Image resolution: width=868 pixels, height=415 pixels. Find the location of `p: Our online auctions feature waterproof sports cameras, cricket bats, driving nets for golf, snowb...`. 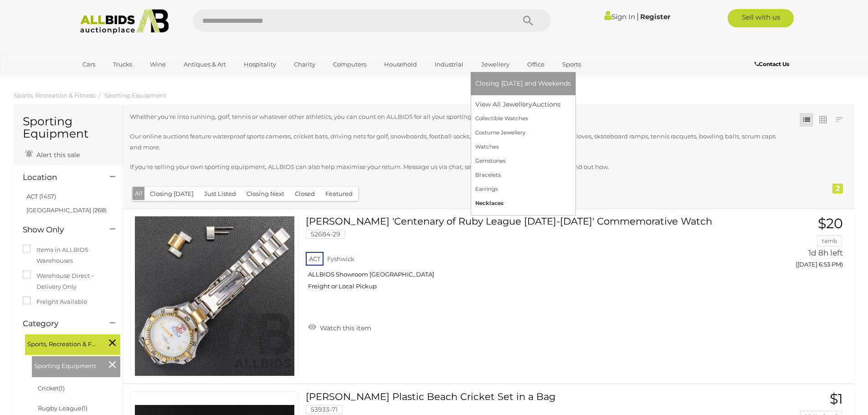

p: Our online auctions feature waterproof sports cameras, cricket bats, driving nets for golf, snowb... is located at coordinates (455, 142).